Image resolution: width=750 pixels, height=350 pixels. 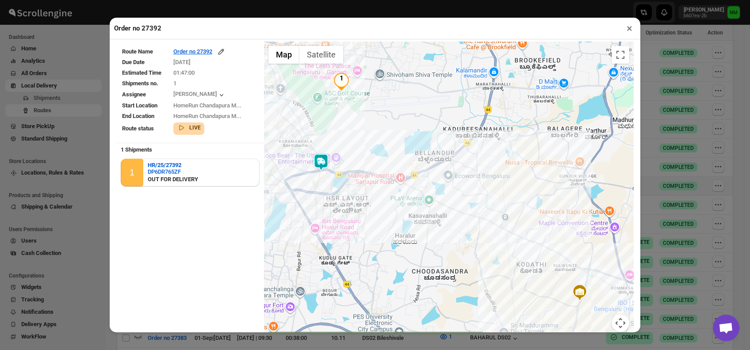 I want to click on b: HR/25/27392, so click(x=164, y=165).